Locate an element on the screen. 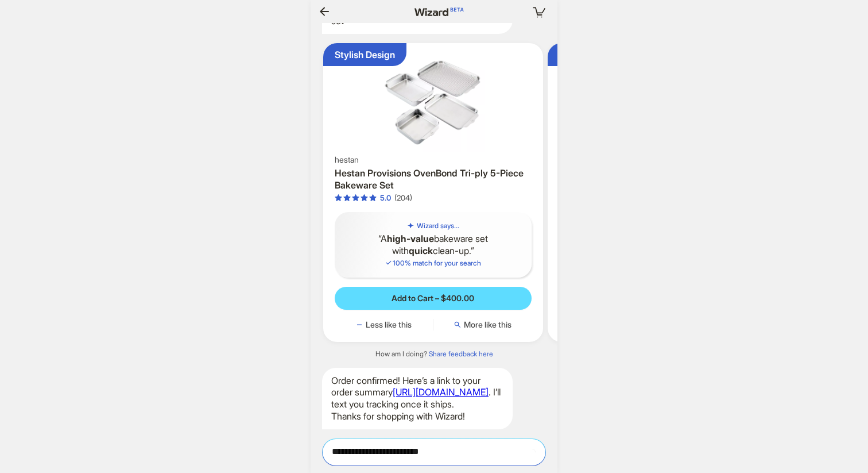 The image size is (868, 473). div: (204) is located at coordinates (403, 198).